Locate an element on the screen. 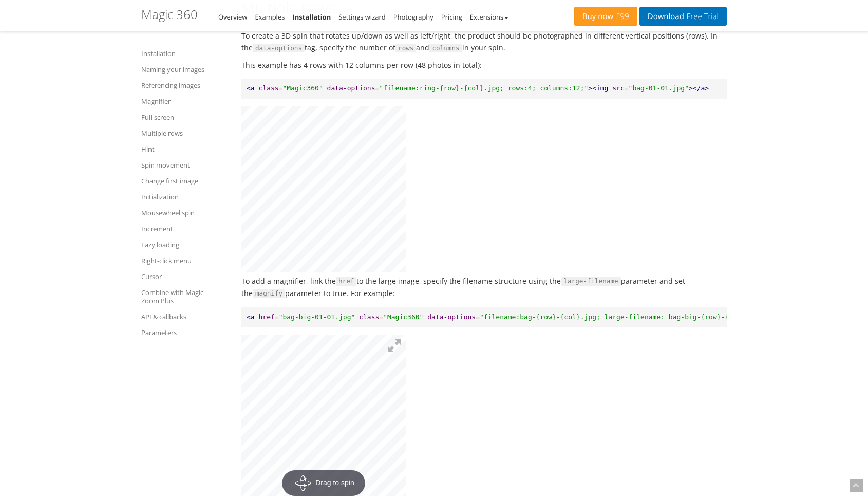  a: Increment is located at coordinates (185, 228).